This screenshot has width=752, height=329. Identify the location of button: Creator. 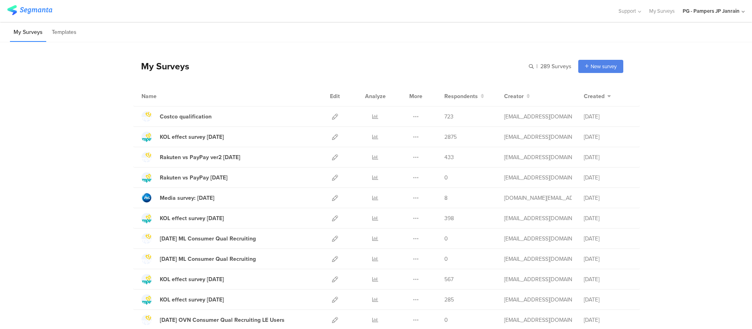
(517, 96).